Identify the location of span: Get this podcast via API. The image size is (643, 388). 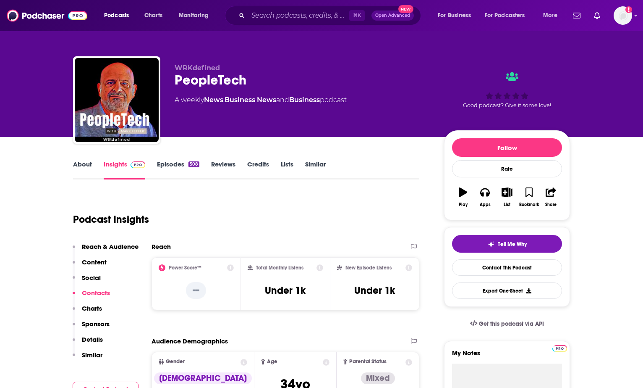
(512, 323).